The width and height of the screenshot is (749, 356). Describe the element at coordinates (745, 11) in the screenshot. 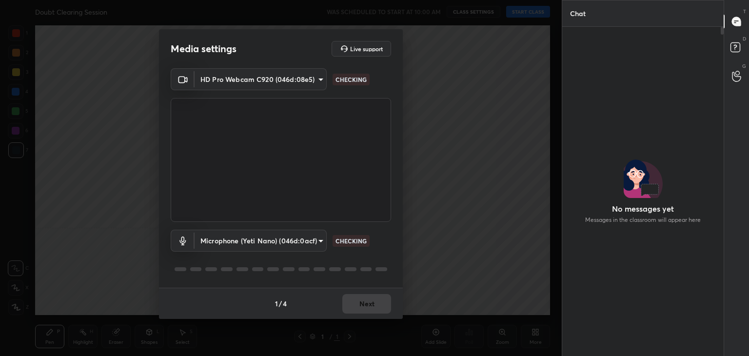

I see `p: T` at that location.